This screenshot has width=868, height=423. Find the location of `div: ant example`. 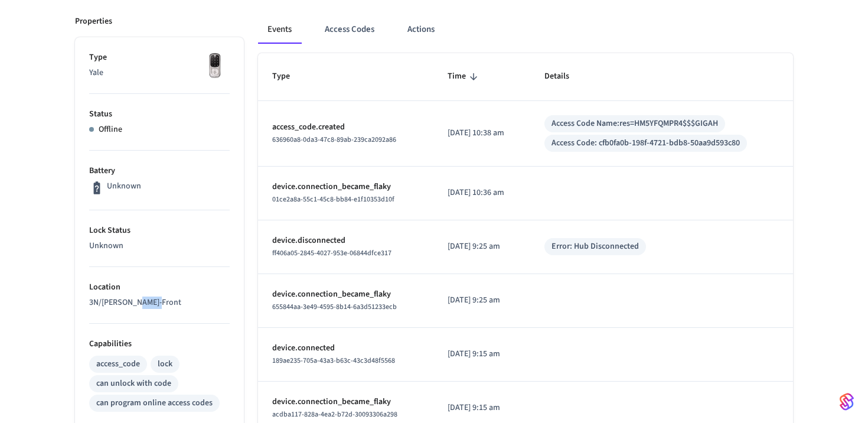

div: ant example is located at coordinates (526, 30).